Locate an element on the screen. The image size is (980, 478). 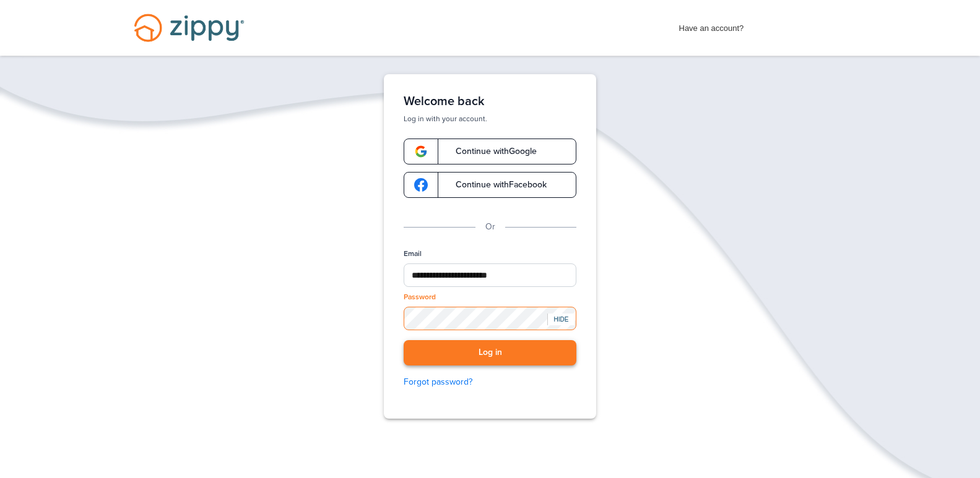
p: Log in with your account. is located at coordinates (489, 119).